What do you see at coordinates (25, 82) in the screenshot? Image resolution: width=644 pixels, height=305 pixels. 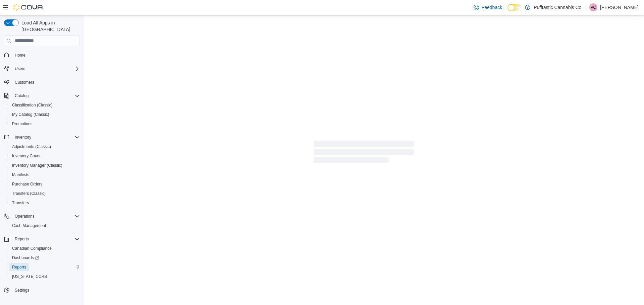 I see `a: Customers` at bounding box center [25, 82].